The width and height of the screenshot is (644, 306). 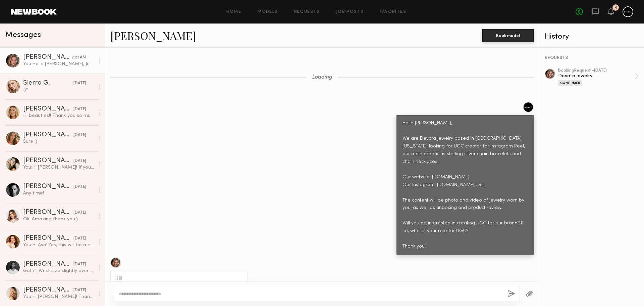 I want to click on div: Sure :), so click(x=59, y=142).